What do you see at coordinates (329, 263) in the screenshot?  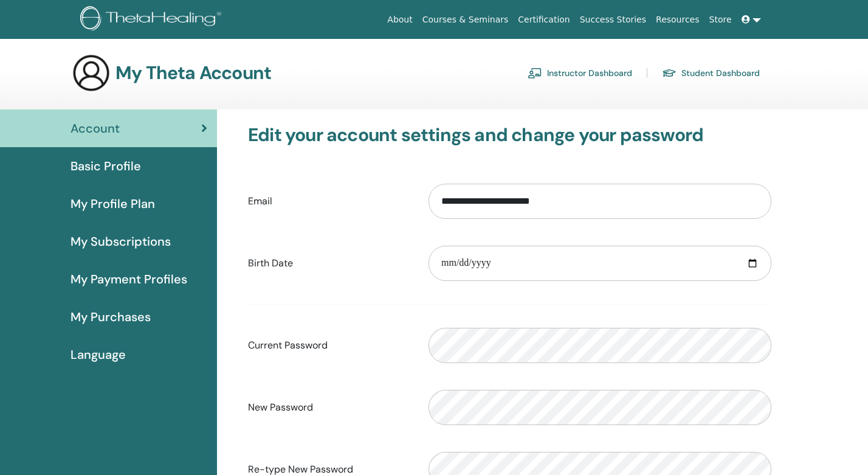 I see `label: Birth Date` at bounding box center [329, 263].